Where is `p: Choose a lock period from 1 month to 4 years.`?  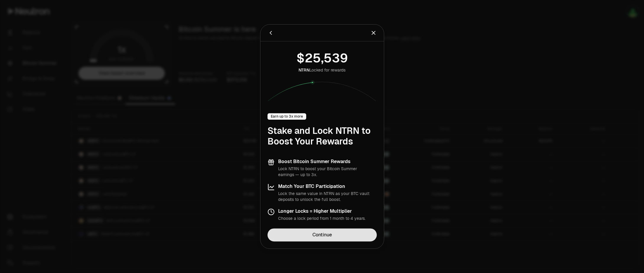 p: Choose a lock period from 1 month to 4 years. is located at coordinates (322, 218).